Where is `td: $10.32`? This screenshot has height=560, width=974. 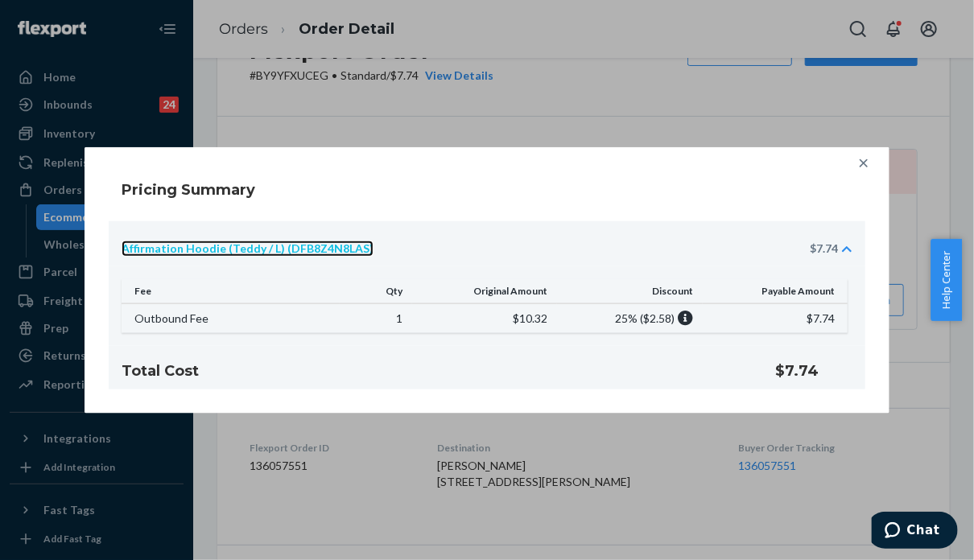
td: $10.32 is located at coordinates (485, 318).